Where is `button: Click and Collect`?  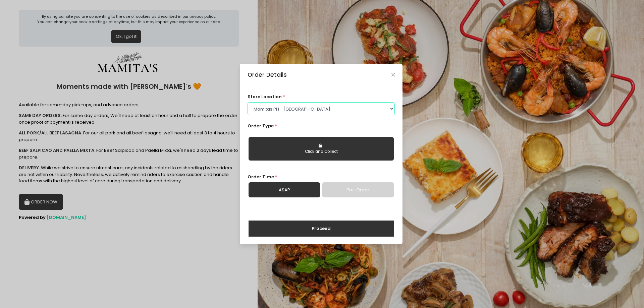 button: Click and Collect is located at coordinates (321, 149).